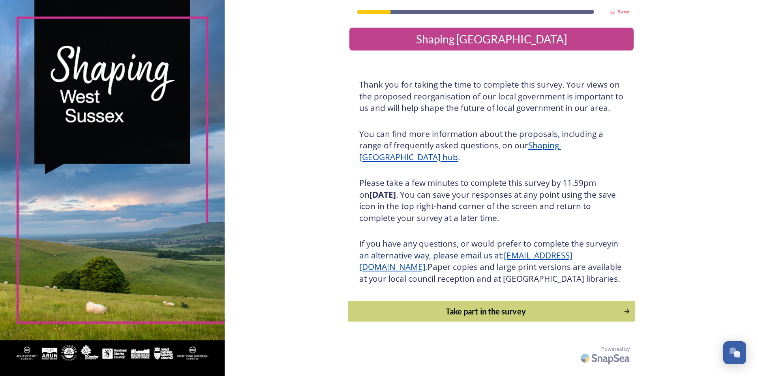 Image resolution: width=758 pixels, height=376 pixels. I want to click on strong: Save, so click(623, 11).